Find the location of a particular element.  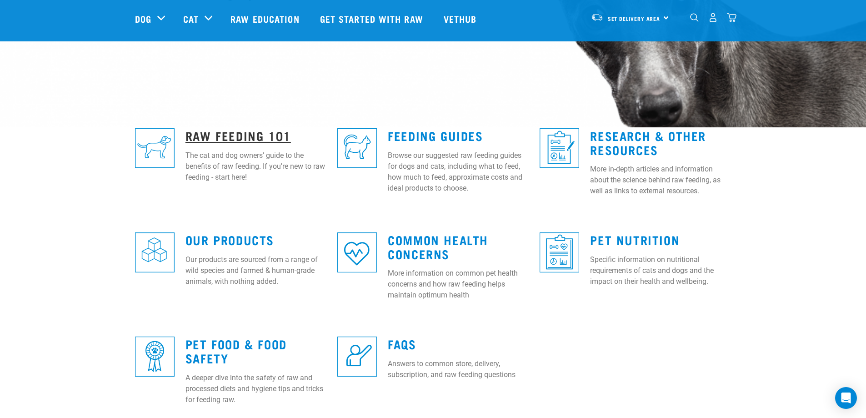

a: Vethub is located at coordinates (461, 19).